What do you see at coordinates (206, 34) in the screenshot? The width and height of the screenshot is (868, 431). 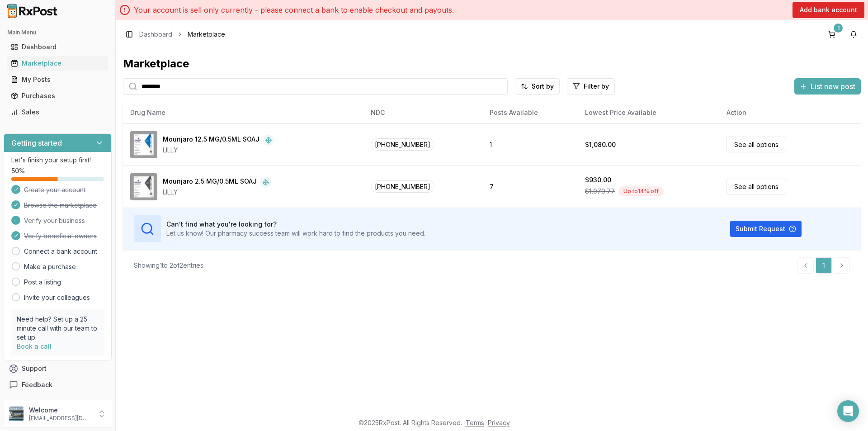 I see `span: Marketplace` at bounding box center [206, 34].